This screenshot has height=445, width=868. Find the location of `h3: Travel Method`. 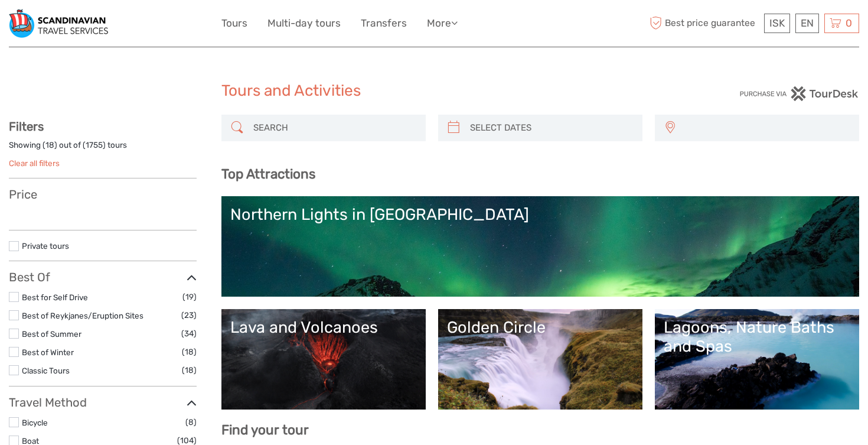

h3: Travel Method is located at coordinates (103, 402).